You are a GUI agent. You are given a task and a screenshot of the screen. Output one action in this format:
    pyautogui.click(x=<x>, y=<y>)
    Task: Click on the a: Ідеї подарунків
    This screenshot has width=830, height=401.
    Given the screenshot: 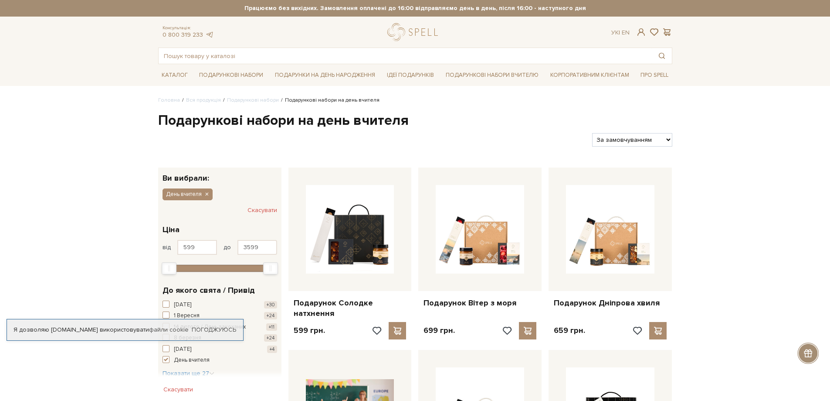 What is the action you would take?
    pyautogui.click(x=411, y=75)
    